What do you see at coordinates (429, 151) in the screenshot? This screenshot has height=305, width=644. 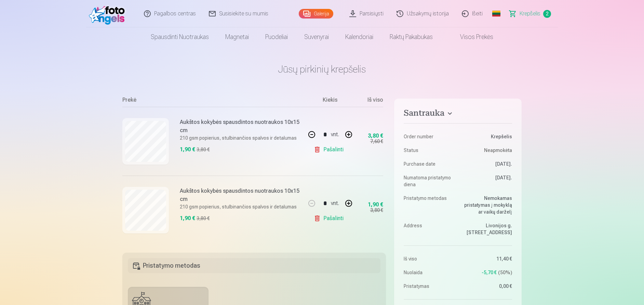 I see `dt: Status` at bounding box center [429, 151].